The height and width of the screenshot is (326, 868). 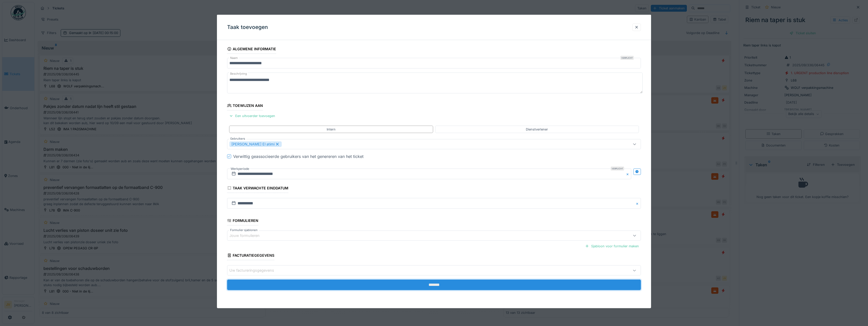 What do you see at coordinates (247, 27) in the screenshot?
I see `h3: Taak toevoegen` at bounding box center [247, 27].